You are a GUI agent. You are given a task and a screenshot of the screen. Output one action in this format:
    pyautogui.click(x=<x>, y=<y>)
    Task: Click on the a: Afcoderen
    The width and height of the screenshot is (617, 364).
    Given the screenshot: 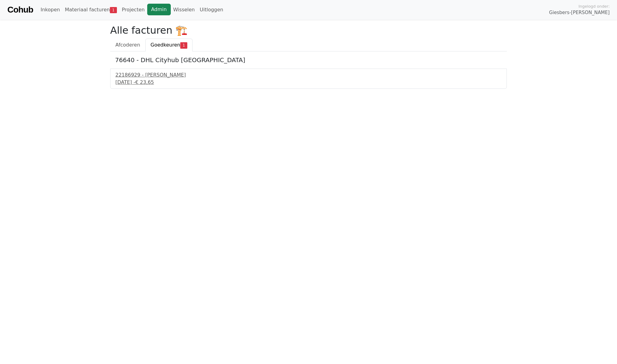 What is the action you would take?
    pyautogui.click(x=128, y=45)
    